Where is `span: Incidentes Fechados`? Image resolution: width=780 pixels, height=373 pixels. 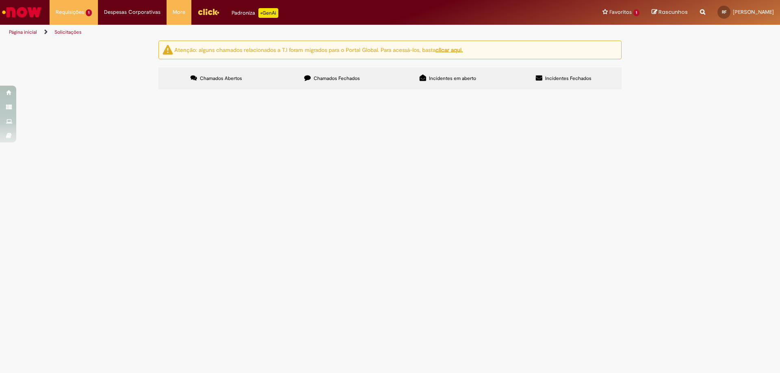 span: Incidentes Fechados is located at coordinates (568, 78).